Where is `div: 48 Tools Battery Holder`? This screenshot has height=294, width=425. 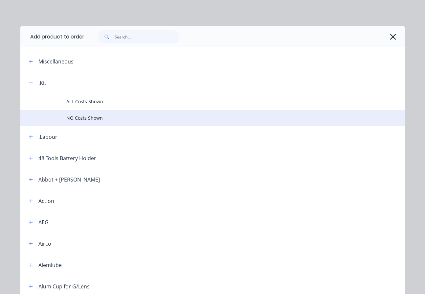 div: 48 Tools Battery Holder is located at coordinates (67, 158).